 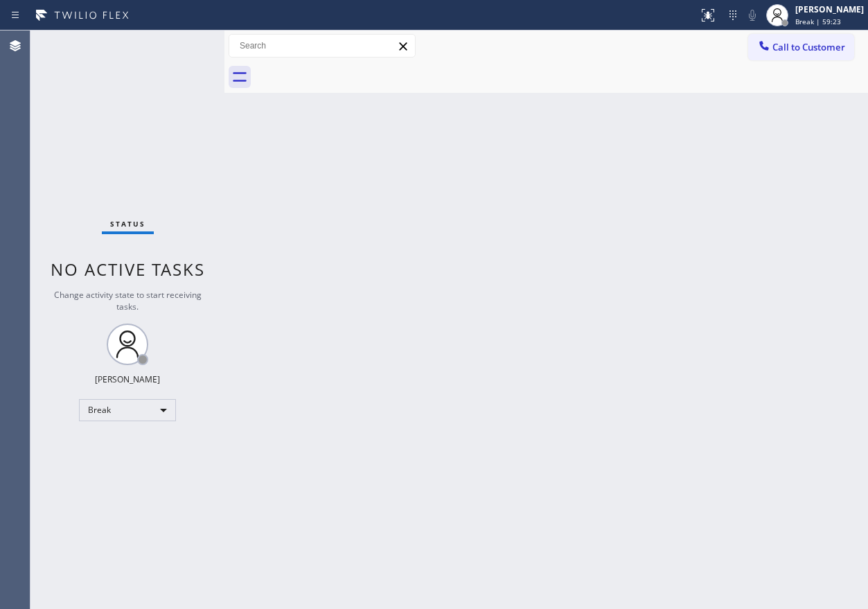 What do you see at coordinates (128, 224) in the screenshot?
I see `span: Status` at bounding box center [128, 224].